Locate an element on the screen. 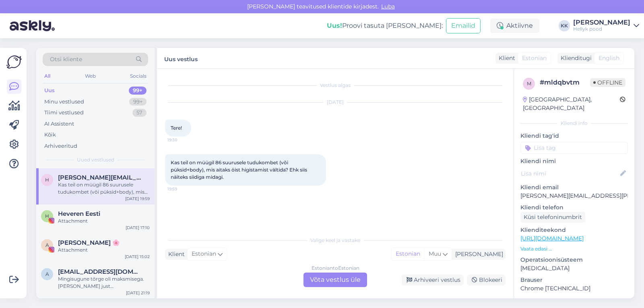 Image resolution: width=644 pixels, height=308 pixels. p: Vaata edasi ... is located at coordinates (574, 248).